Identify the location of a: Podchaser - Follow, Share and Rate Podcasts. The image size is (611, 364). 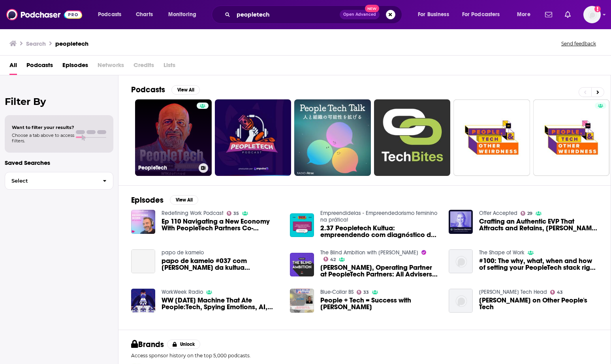
(44, 15).